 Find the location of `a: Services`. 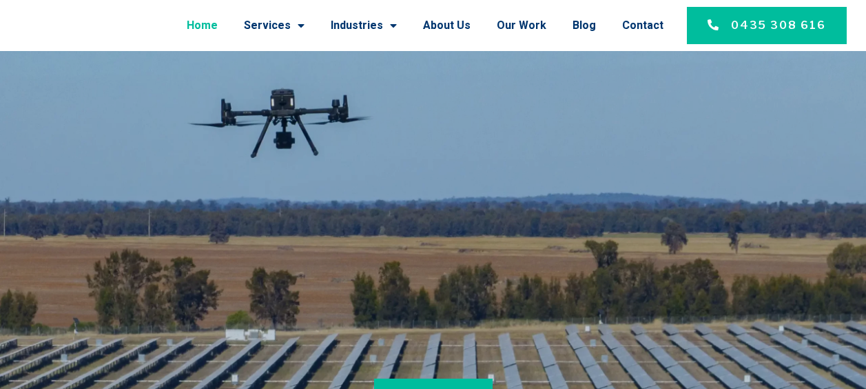

a: Services is located at coordinates (274, 26).